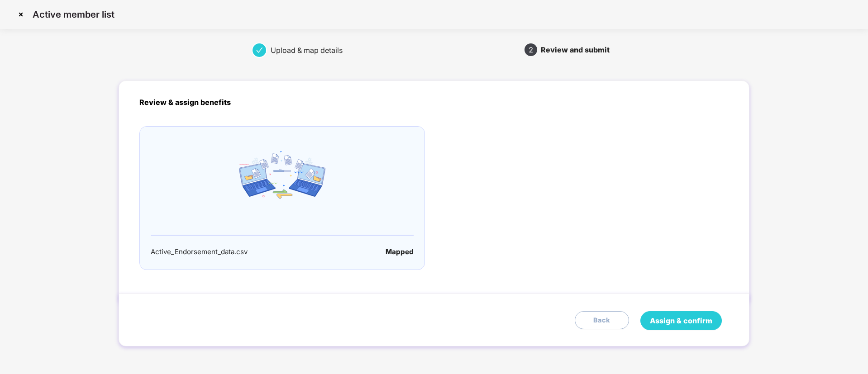 This screenshot has width=868, height=374. Describe the element at coordinates (310, 50) in the screenshot. I see `div: Upload & map details` at that location.